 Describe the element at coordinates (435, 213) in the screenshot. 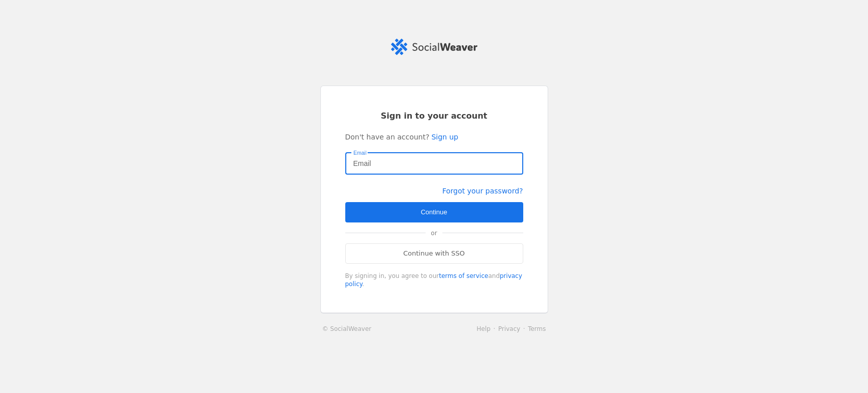

I see `button: Continue` at that location.